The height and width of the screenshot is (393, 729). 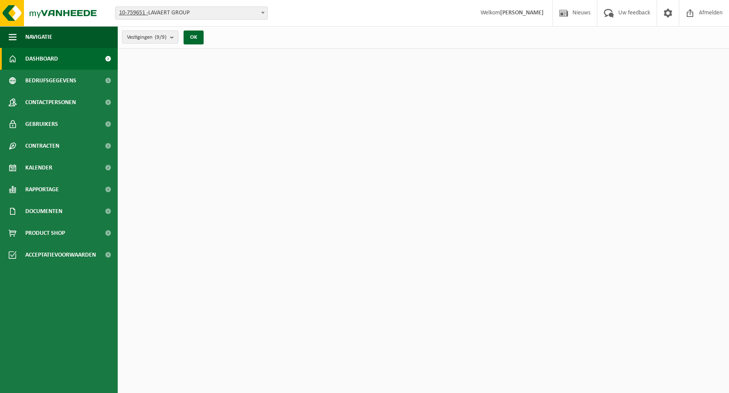 I want to click on span: Rapportage, so click(x=42, y=190).